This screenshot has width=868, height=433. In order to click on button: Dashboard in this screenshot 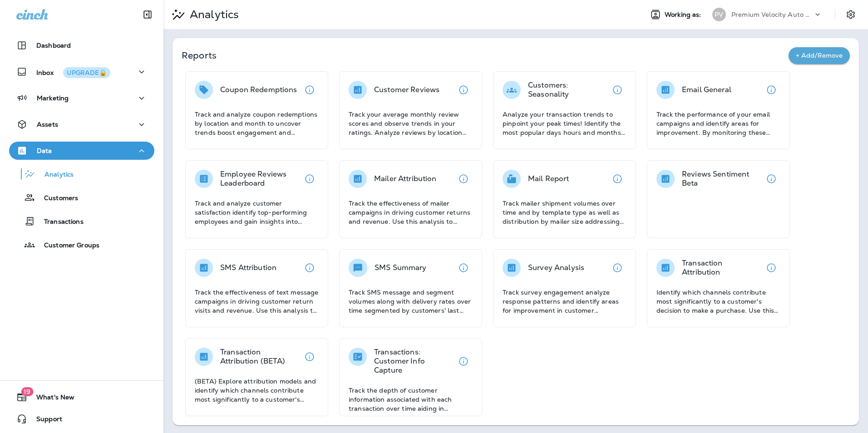, I will do `click(82, 45)`.